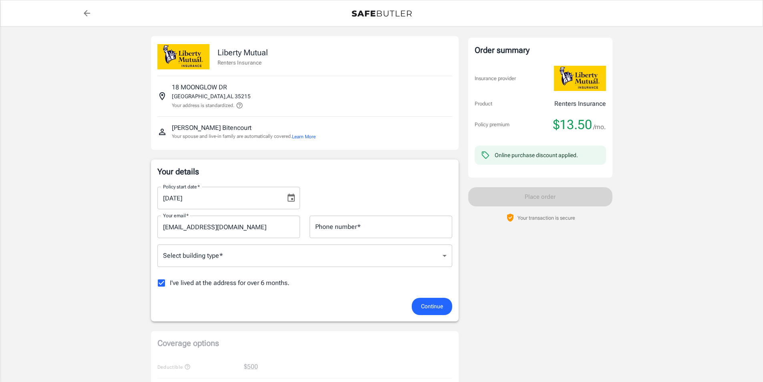 Image resolution: width=763 pixels, height=382 pixels. What do you see at coordinates (244, 136) in the screenshot?
I see `p: Your spouse and live-in family are automatically covered.` at bounding box center [244, 136].